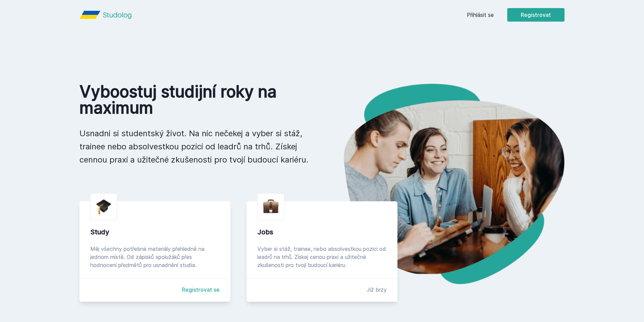 This screenshot has height=322, width=644. What do you see at coordinates (201, 290) in the screenshot?
I see `a: Registrovat se` at bounding box center [201, 290].